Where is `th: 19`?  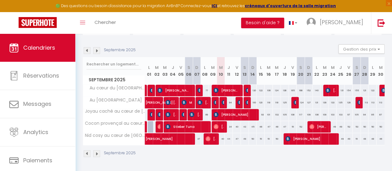
th: 19 is located at coordinates (293, 71).